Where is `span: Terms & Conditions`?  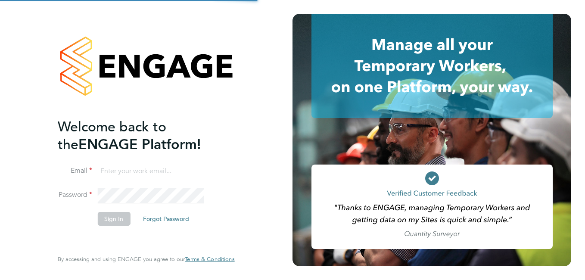
span: Terms & Conditions is located at coordinates (209, 259).